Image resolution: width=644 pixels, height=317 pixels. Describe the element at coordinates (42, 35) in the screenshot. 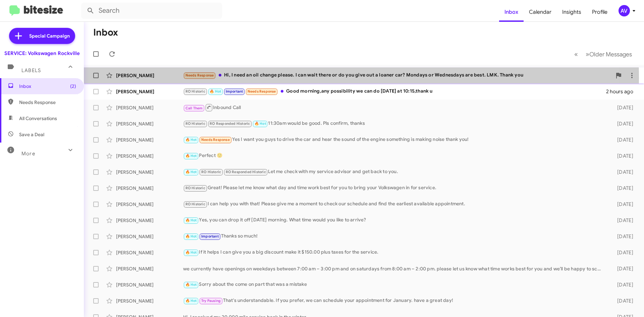

I see `a: Special Campaign` at that location.